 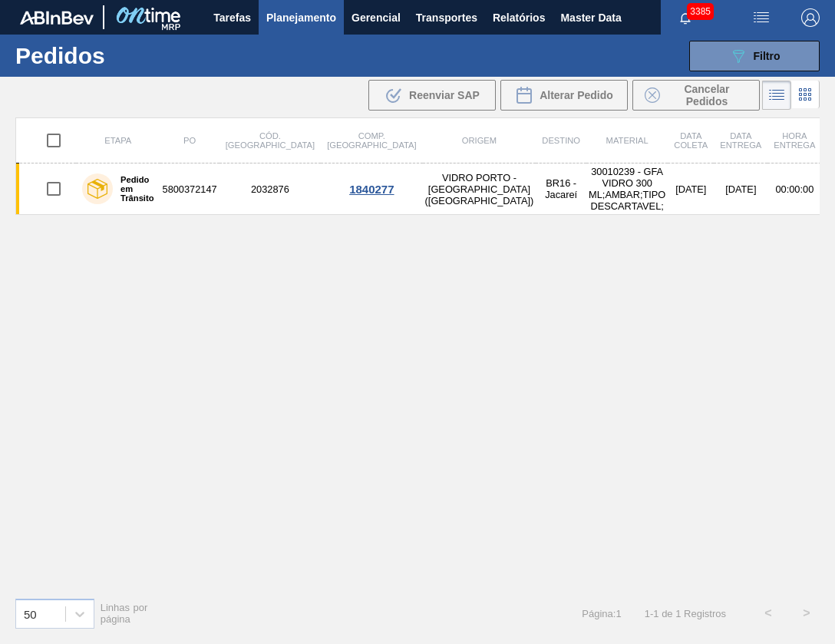 What do you see at coordinates (564, 95) in the screenshot?
I see `div: Alterar Pedido` at bounding box center [564, 95].